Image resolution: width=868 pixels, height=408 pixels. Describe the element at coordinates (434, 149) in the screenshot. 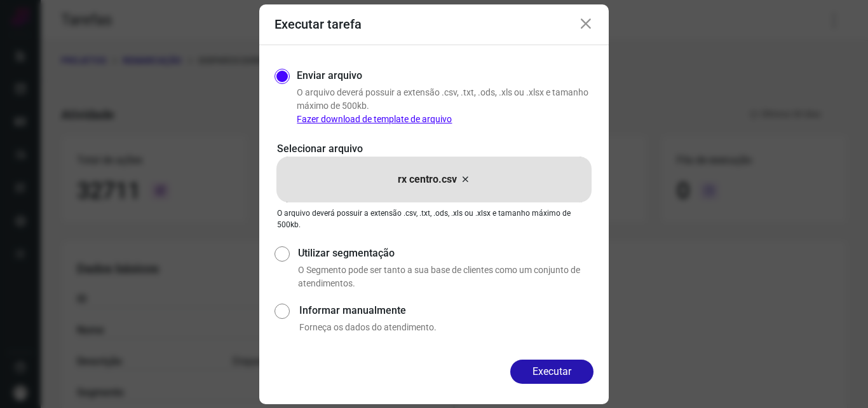

I see `p: Selecionar arquivo` at that location.